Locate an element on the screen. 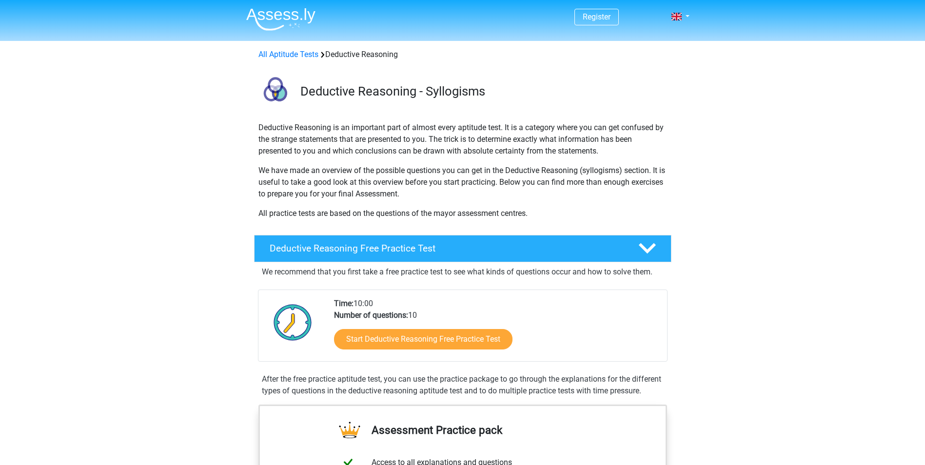  img: Clock is located at coordinates (293, 322).